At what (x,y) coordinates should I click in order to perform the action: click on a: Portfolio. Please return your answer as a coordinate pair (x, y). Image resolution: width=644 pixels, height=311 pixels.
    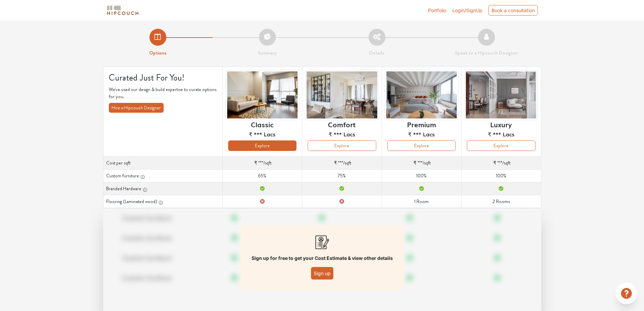
    Looking at the image, I should click on (437, 10).